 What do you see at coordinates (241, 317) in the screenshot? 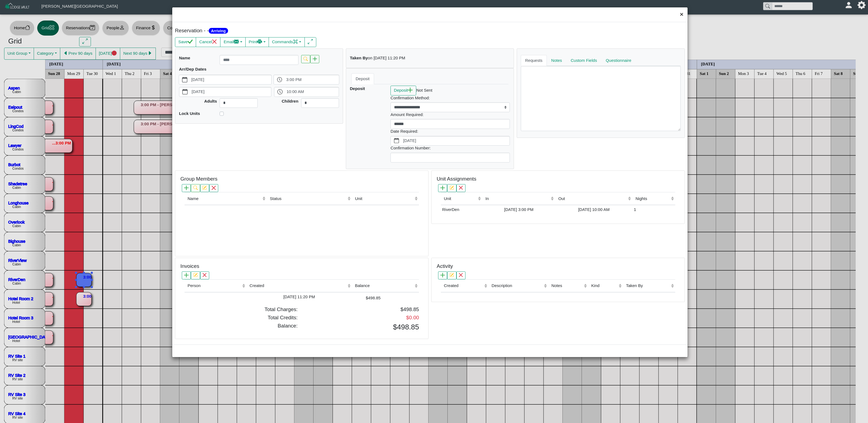
I see `h5: Total Credits:` at bounding box center [241, 317].